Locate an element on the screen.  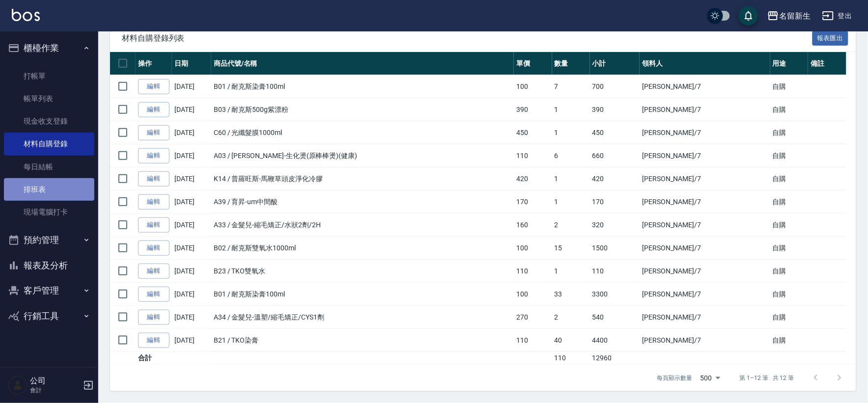
th: 商品代號/名稱 is located at coordinates (363, 63).